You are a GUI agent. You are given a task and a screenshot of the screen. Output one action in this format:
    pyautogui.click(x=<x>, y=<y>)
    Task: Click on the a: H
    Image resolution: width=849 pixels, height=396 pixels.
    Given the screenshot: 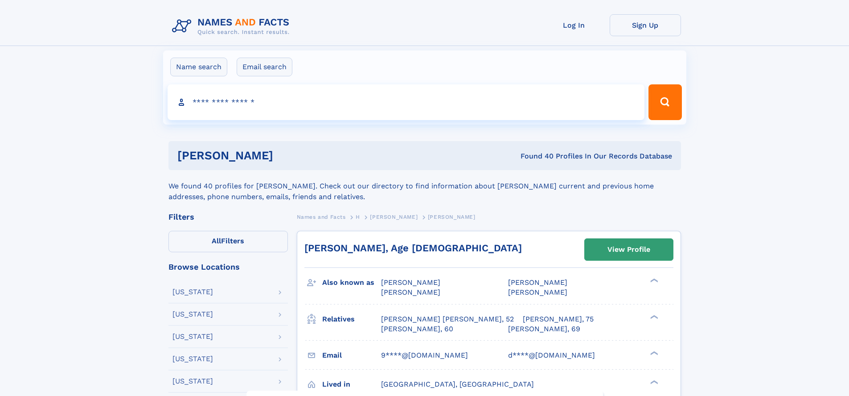 What is the action you would take?
    pyautogui.click(x=358, y=216)
    